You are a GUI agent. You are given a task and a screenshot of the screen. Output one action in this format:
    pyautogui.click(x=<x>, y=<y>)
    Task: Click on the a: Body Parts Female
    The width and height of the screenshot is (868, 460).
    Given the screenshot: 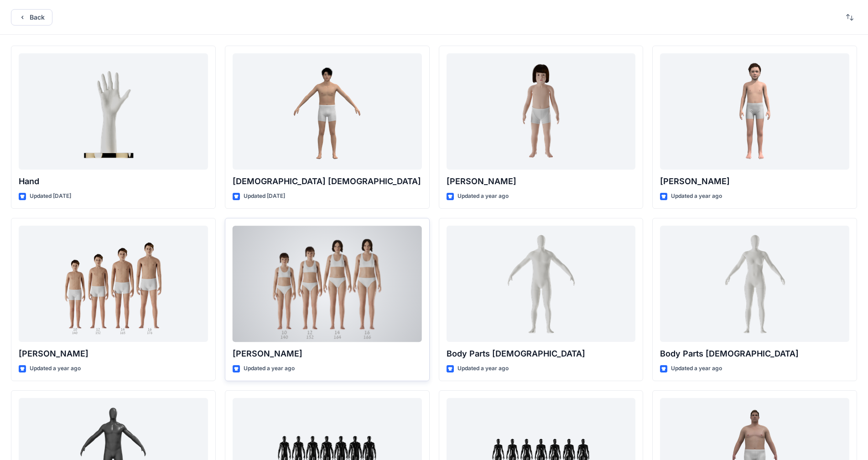 What is the action you would take?
    pyautogui.click(x=754, y=284)
    